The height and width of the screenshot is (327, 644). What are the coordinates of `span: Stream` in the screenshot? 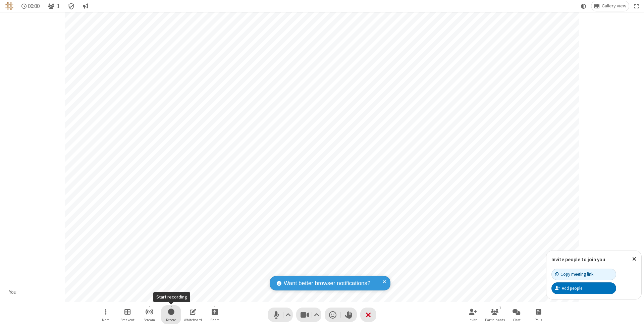 It's located at (150, 320).